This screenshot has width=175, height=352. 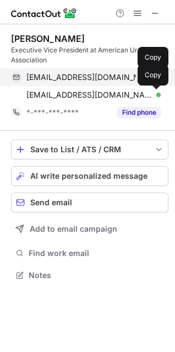 What do you see at coordinates (90, 149) in the screenshot?
I see `button: save-profile-one-click` at bounding box center [90, 149].